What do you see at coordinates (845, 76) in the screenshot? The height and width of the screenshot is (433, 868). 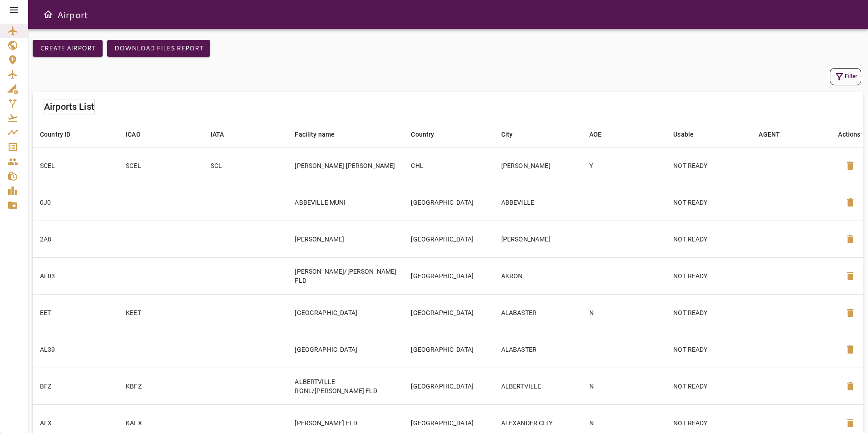 I see `button: Filter` at bounding box center [845, 76].